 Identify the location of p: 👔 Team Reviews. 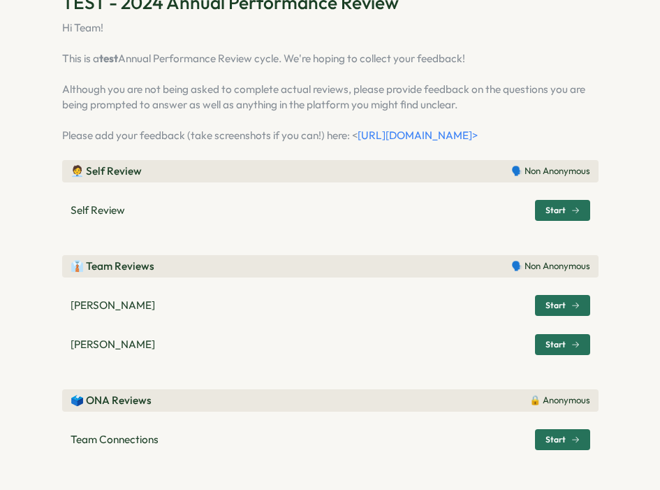
(112, 266).